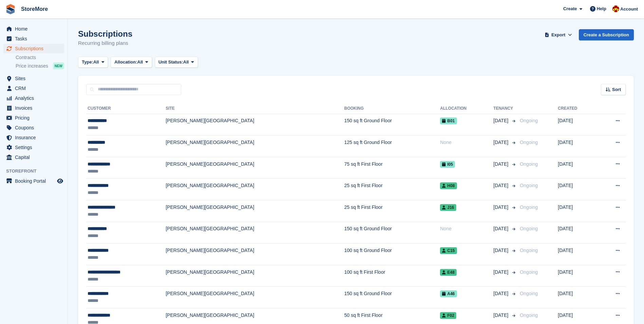  What do you see at coordinates (448, 250) in the screenshot?
I see `span: C15` at bounding box center [448, 250].